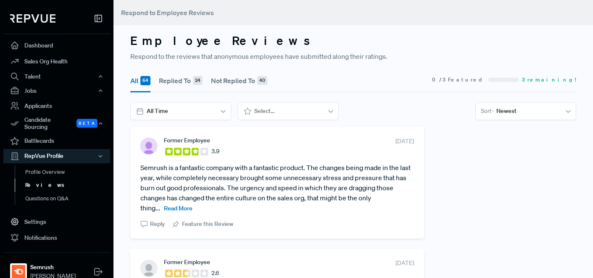 This screenshot has width=593, height=278. Describe the element at coordinates (262, 81) in the screenshot. I see `div: 40` at that location.